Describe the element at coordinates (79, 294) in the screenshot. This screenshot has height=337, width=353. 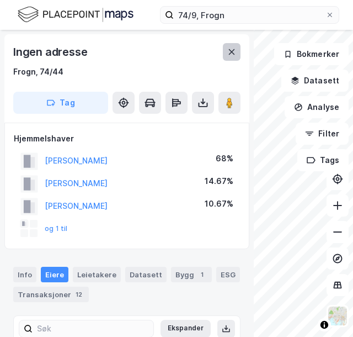
I see `div: 12` at that location.